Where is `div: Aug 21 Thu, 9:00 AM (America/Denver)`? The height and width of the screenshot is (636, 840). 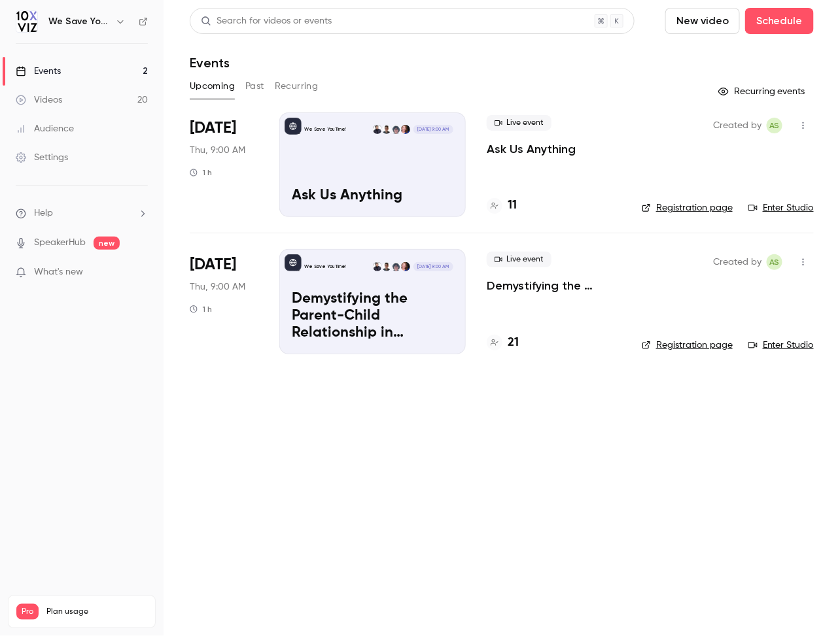 div: Aug 21 Thu, 9:00 AM (America/Denver) is located at coordinates (224, 165).